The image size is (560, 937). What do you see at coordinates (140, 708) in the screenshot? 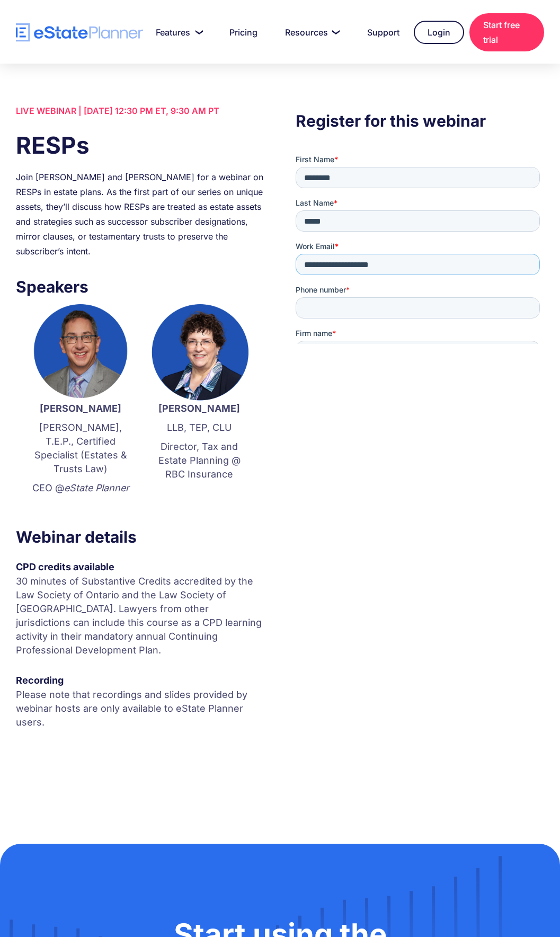
I see `p: Please note that recordings and slides provided by webinar hosts are only available to eState Pla...` at bounding box center [140, 708].